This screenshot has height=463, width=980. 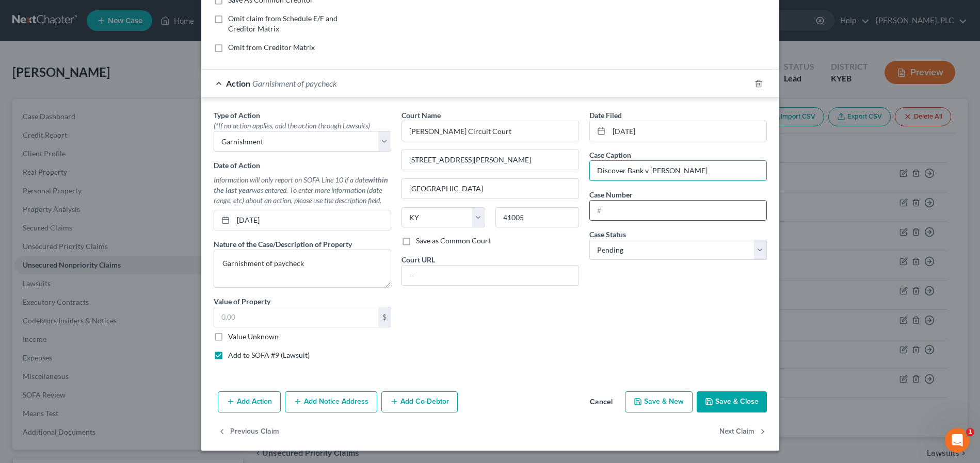 What do you see at coordinates (418, 260) in the screenshot?
I see `label: Court URL` at bounding box center [418, 260].